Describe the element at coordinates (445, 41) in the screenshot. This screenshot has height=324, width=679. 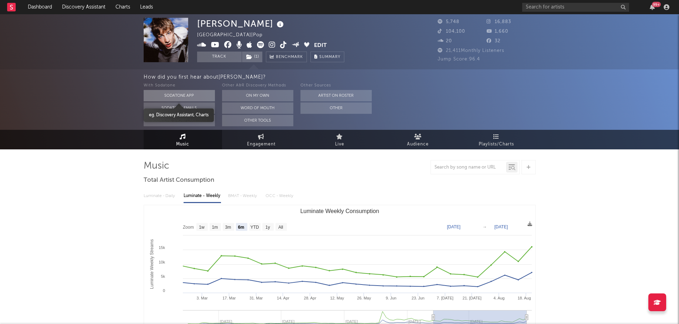
I see `span: 20` at that location.